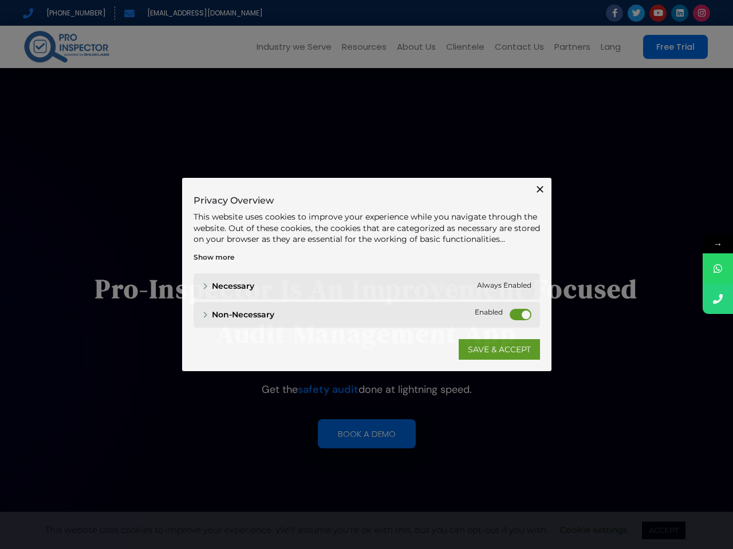 The width and height of the screenshot is (733, 549). Describe the element at coordinates (366, 200) in the screenshot. I see `h4: Privacy Overview` at that location.